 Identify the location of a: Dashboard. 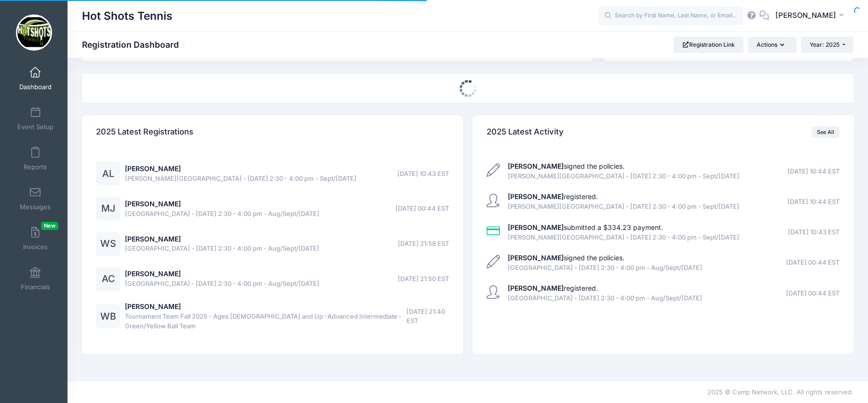
(35, 79).